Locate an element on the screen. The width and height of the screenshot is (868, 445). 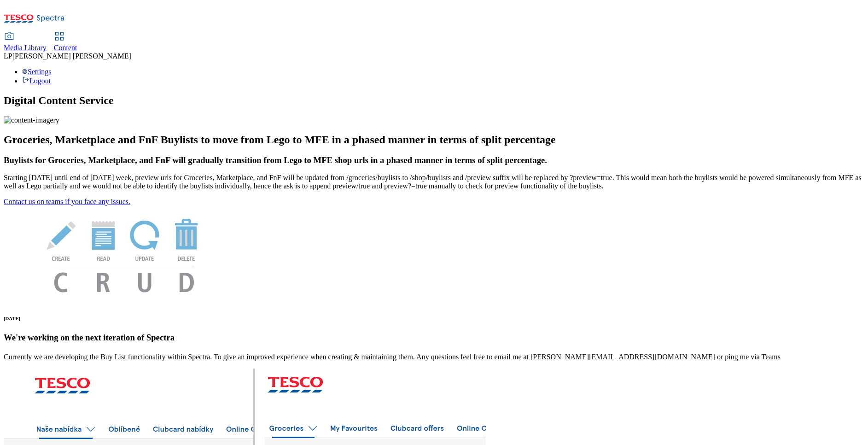
img: content-imagery is located at coordinates (31, 120).